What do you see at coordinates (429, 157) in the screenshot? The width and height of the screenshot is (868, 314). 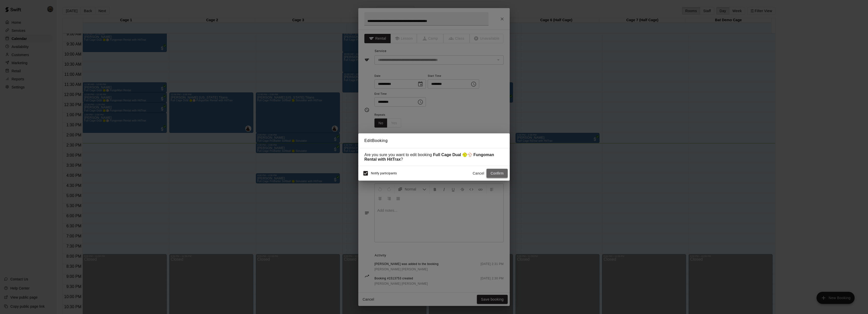 I see `strong: Full Cage Dual 🥎⚾ Fungoman Rental with HitTrax` at bounding box center [429, 157].